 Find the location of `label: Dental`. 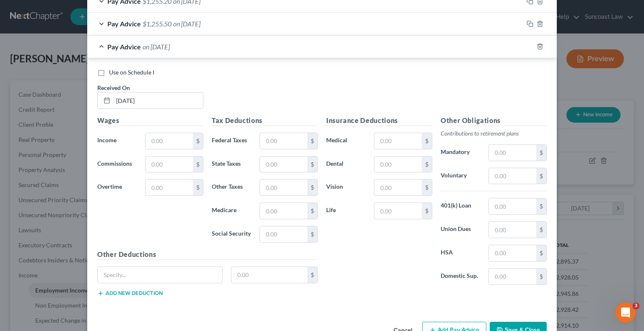

label: Dental is located at coordinates (346, 165).